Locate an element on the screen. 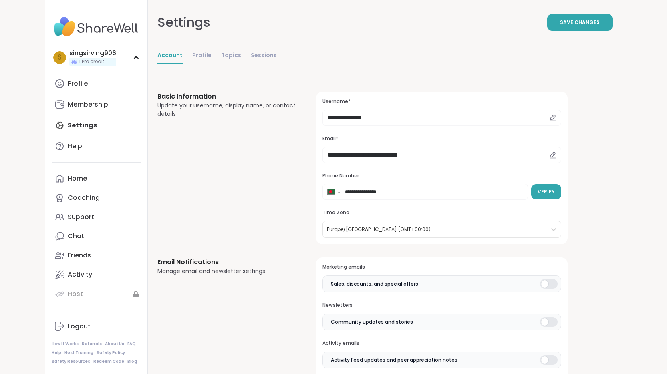 The width and height of the screenshot is (667, 374). h3: Newsletters is located at coordinates (441, 305).